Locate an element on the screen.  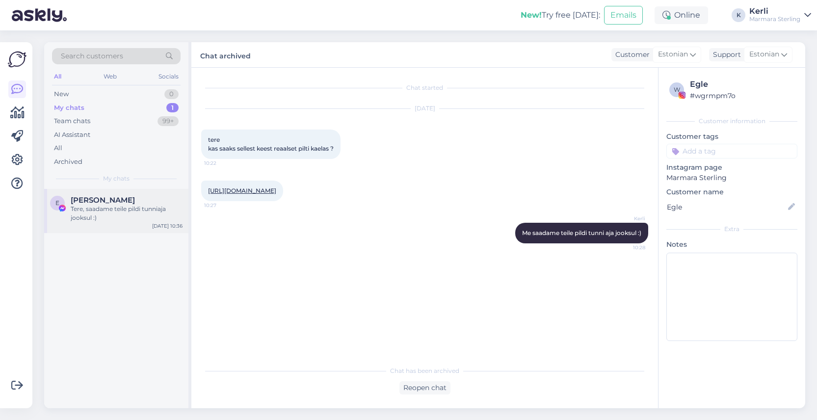
div: Egle is located at coordinates (742, 84).